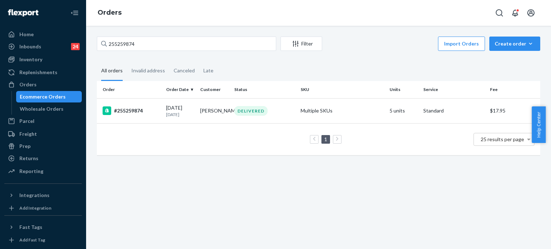 The width and height of the screenshot is (551, 249). What do you see at coordinates (326, 139) in the screenshot?
I see `a: Page 1 is your current page` at bounding box center [326, 139].